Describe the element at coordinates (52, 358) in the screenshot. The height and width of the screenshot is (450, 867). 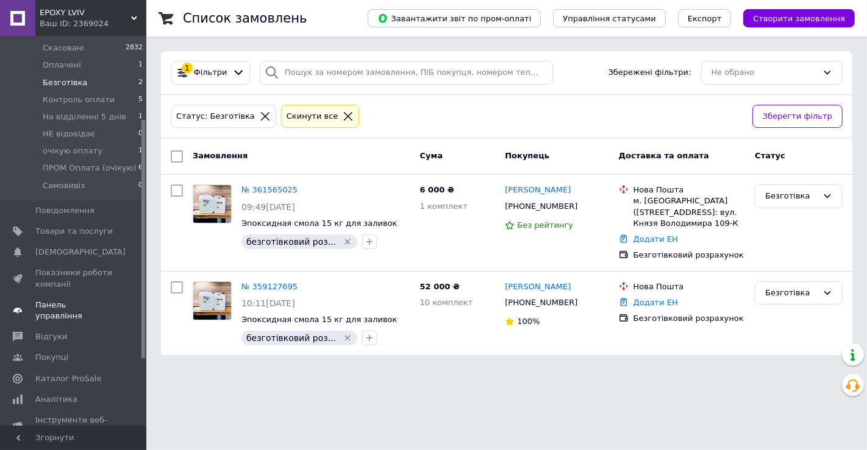
I see `span: Покупці` at that location.